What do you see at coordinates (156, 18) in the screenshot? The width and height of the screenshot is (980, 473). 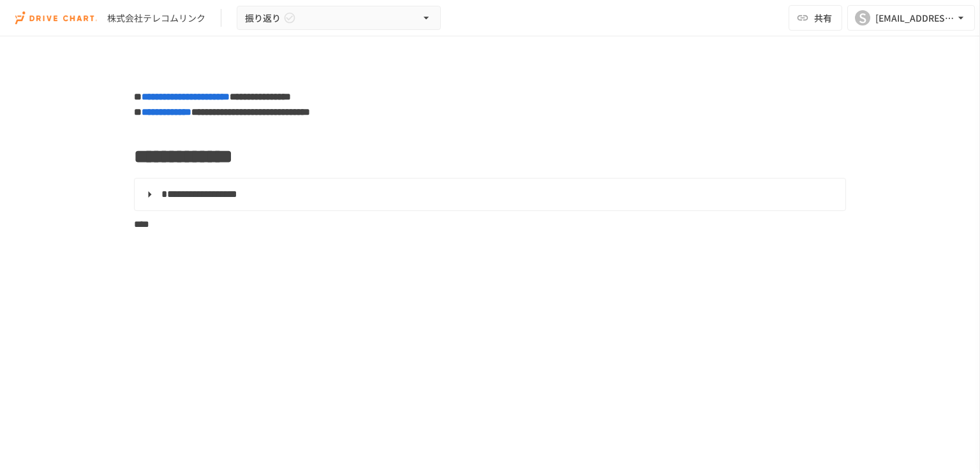 I see `div: 株式会社テレコムリンク` at bounding box center [156, 18].